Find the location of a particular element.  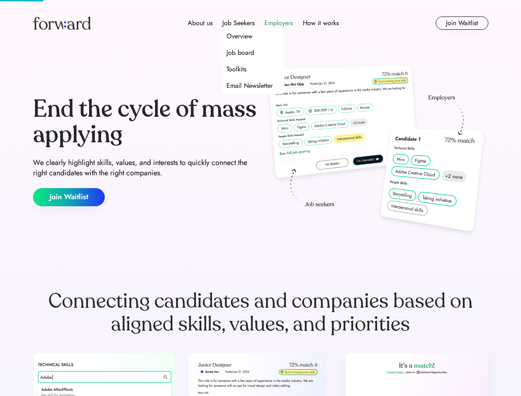

div: About us is located at coordinates (200, 23).